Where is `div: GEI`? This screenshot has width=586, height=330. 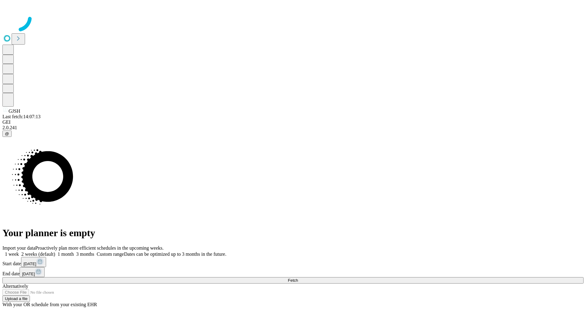 div: GEI is located at coordinates (293, 122).